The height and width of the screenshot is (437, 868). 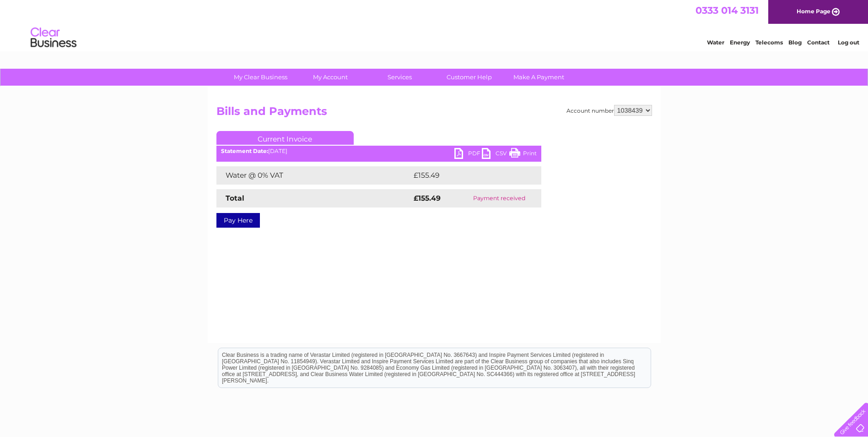 I want to click on strong: Total, so click(x=235, y=198).